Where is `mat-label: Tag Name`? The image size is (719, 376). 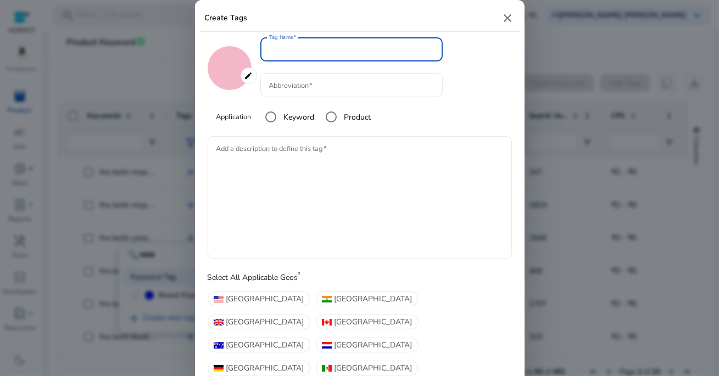
mat-label: Tag Name is located at coordinates (281, 38).